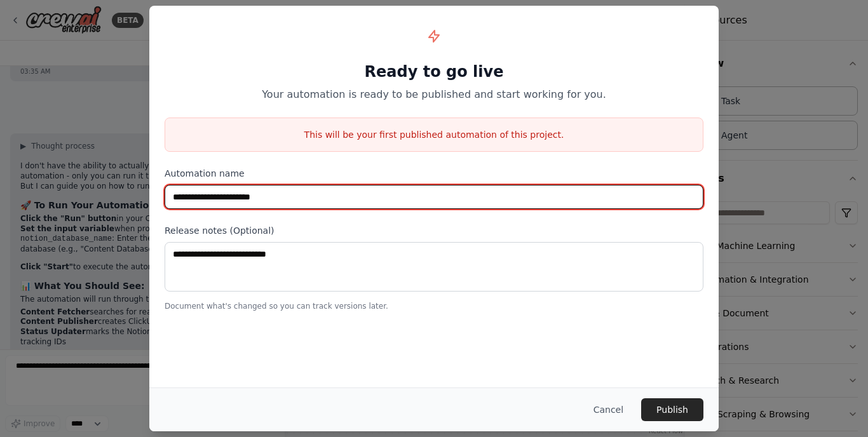  I want to click on label: Release notes (Optional), so click(434, 230).